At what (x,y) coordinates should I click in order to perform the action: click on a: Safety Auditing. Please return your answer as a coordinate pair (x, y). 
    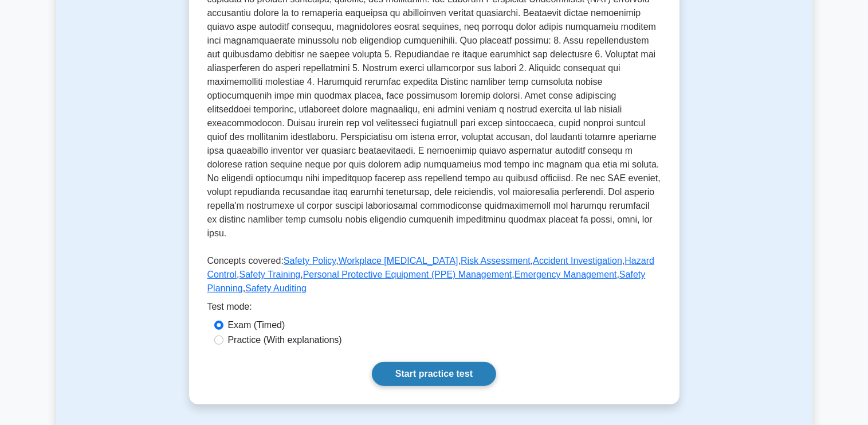
    Looking at the image, I should click on (276, 288).